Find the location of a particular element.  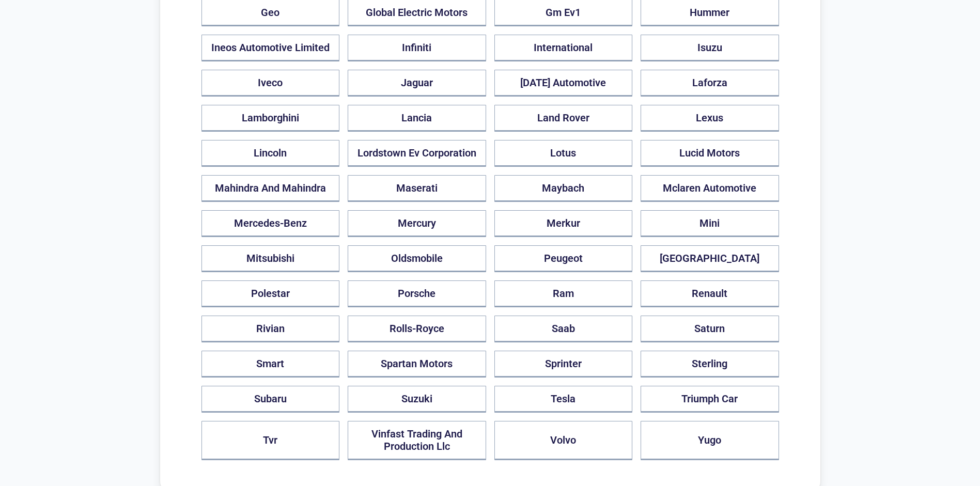

button: Oldsmobile is located at coordinates (417, 259).